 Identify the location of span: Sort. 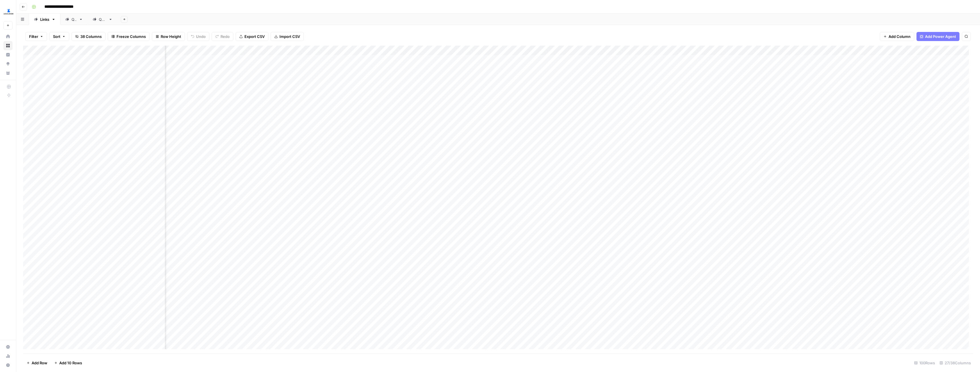
(56, 36).